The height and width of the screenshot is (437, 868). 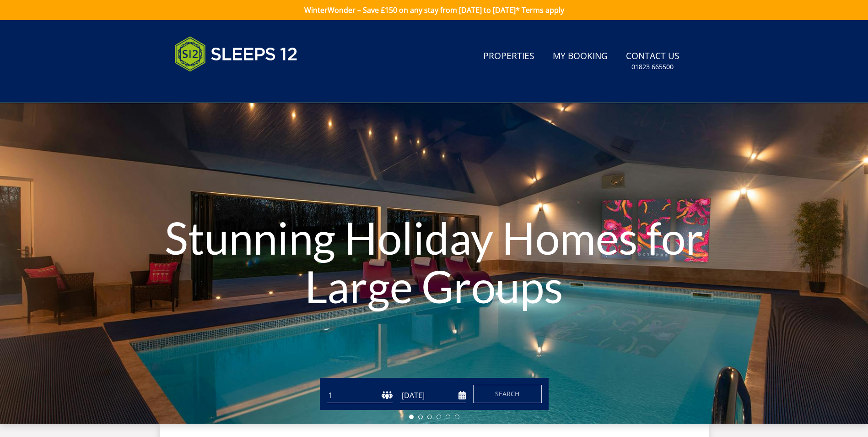 I want to click on span: Search, so click(x=508, y=393).